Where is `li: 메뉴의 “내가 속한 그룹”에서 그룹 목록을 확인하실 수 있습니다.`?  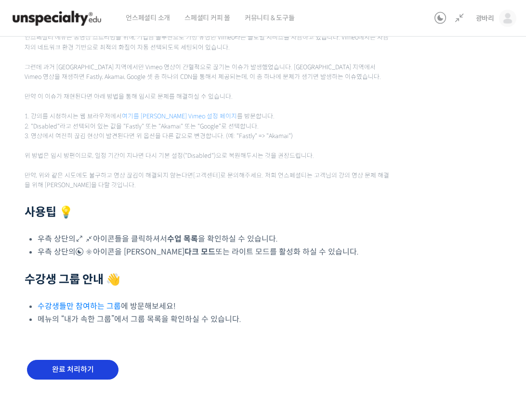
li: 메뉴의 “내가 속한 그룹”에서 그룹 목록을 확인하실 수 있습니다. is located at coordinates (214, 319).